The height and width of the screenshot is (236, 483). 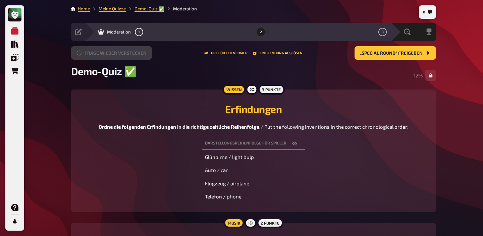 What do you see at coordinates (108, 9) in the screenshot?
I see `li: Meine Quizze` at bounding box center [108, 9].